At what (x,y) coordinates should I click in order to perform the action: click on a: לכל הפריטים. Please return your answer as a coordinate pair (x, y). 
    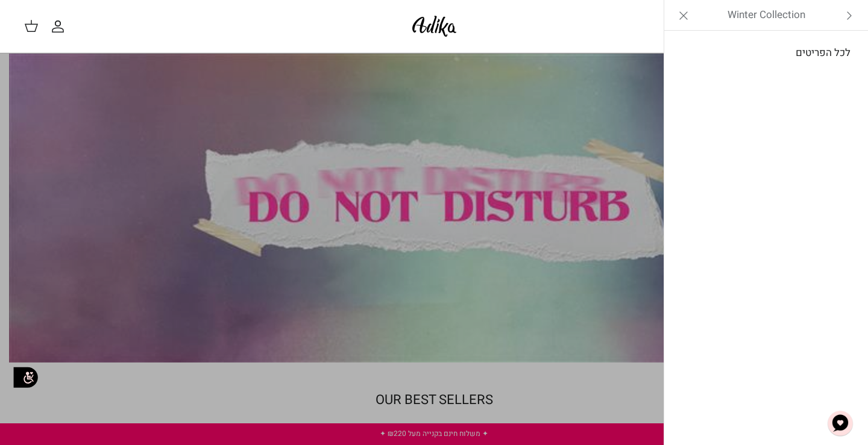
    Looking at the image, I should click on (766, 53).